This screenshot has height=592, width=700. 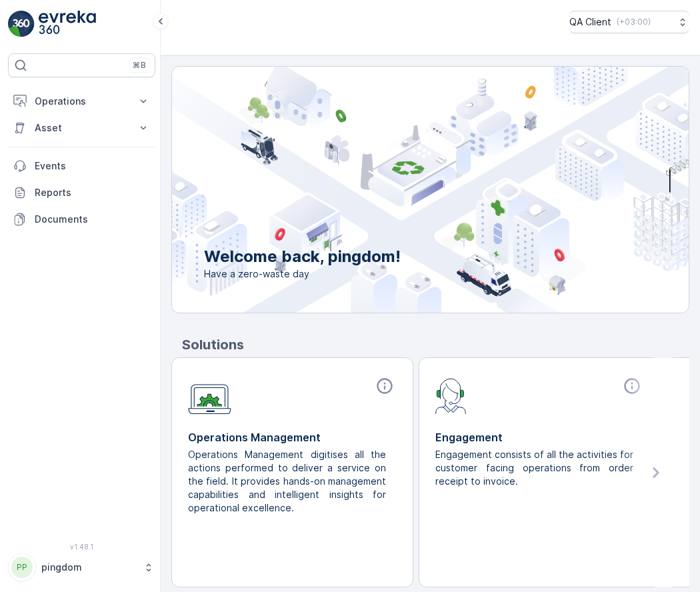 What do you see at coordinates (81, 220) in the screenshot?
I see `a: Documents` at bounding box center [81, 220].